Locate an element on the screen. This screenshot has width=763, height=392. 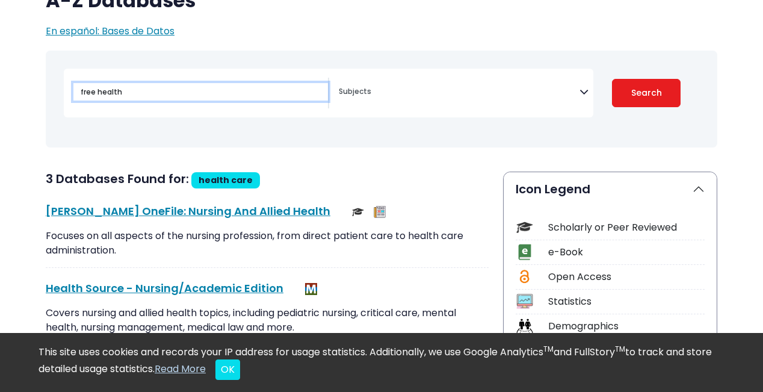
nav: Search filters is located at coordinates (381, 99).